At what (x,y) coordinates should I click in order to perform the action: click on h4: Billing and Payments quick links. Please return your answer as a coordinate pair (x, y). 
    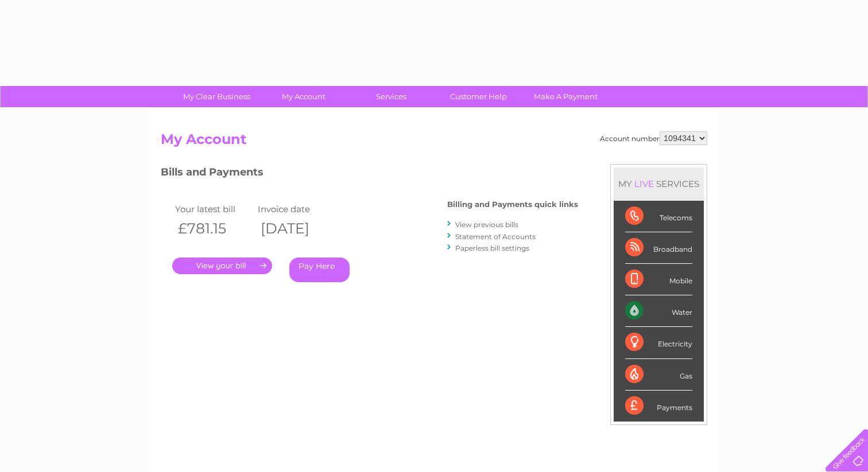
    Looking at the image, I should click on (512, 204).